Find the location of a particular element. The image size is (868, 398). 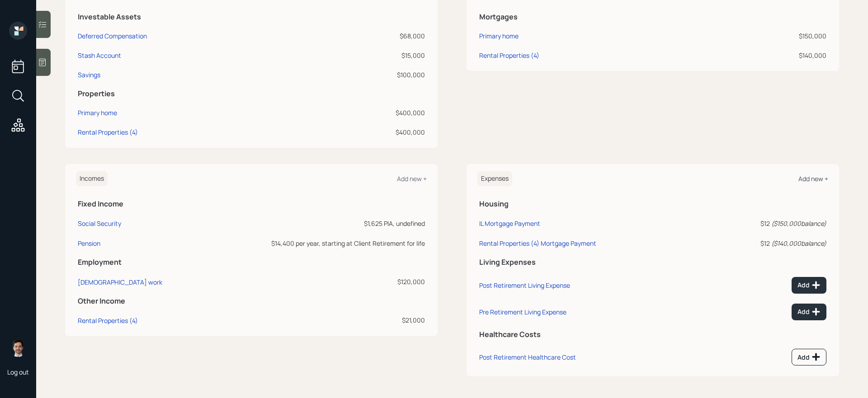

h5: Fixed Income is located at coordinates (251, 204).